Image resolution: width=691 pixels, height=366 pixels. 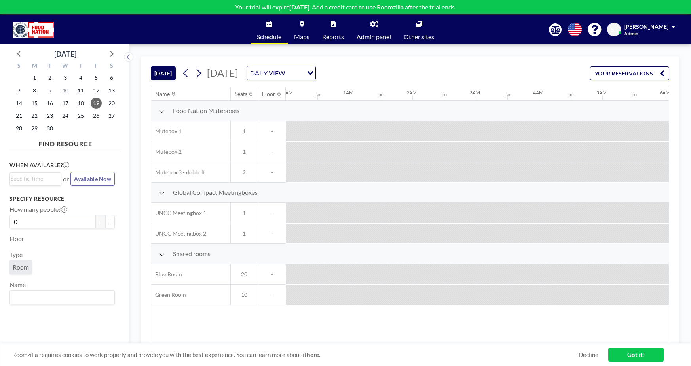 What do you see at coordinates (81, 91) in the screenshot?
I see `span: Thursday, September 11, 2025` at bounding box center [81, 91].